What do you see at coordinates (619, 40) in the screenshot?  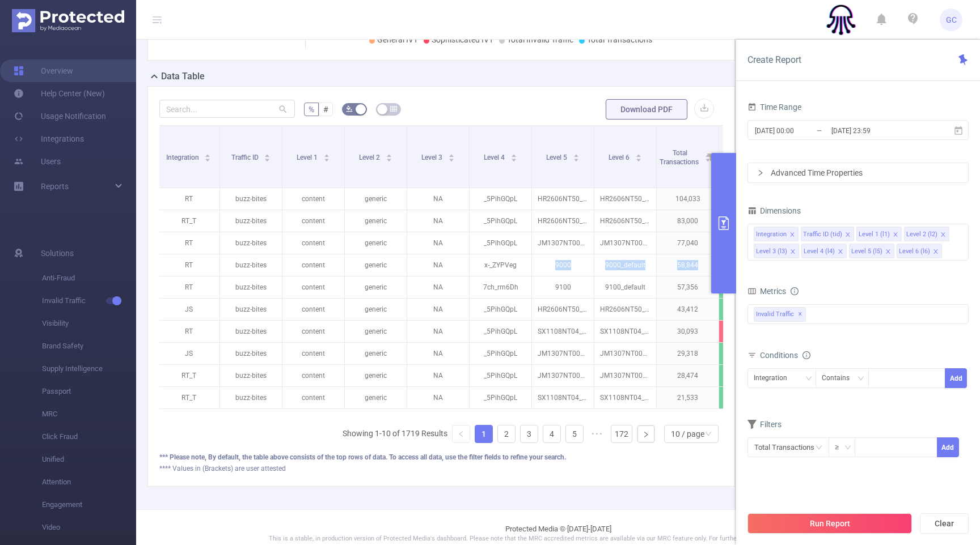 I see `span: Total Transactions` at bounding box center [619, 40].